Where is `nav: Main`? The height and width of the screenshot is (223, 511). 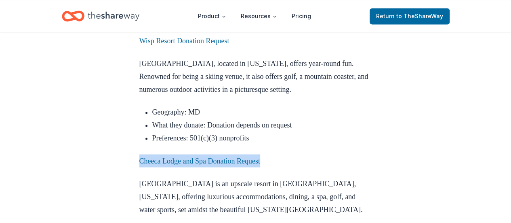 nav: Main is located at coordinates (255, 16).